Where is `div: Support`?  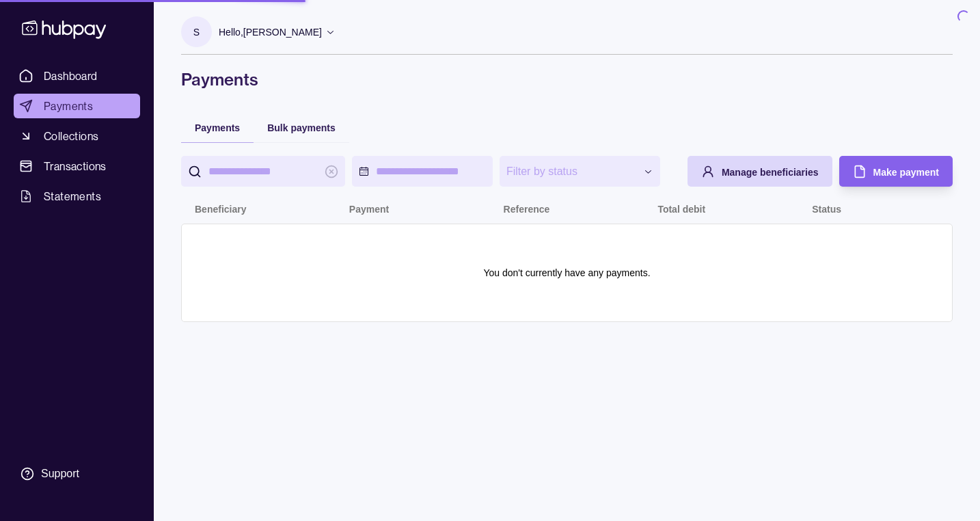 div: Support is located at coordinates (60, 474).